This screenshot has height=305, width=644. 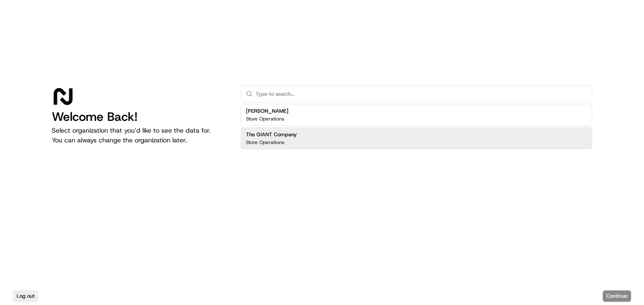 What do you see at coordinates (271, 135) in the screenshot?
I see `h2: The GIANT Company` at bounding box center [271, 135].